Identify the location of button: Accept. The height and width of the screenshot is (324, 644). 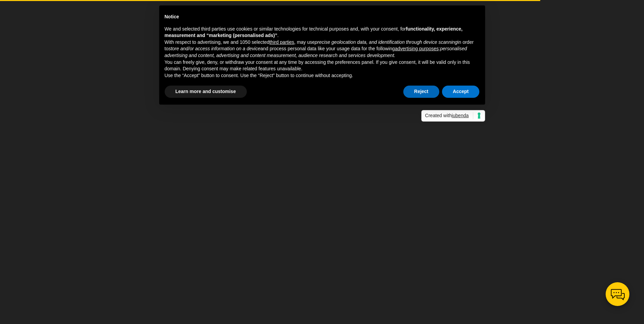
(461, 92).